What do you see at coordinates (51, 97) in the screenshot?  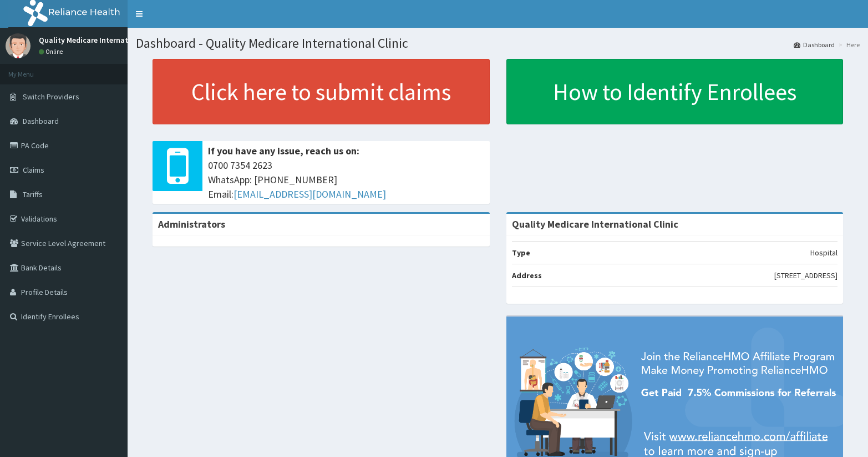 I see `span: Switch Providers` at bounding box center [51, 97].